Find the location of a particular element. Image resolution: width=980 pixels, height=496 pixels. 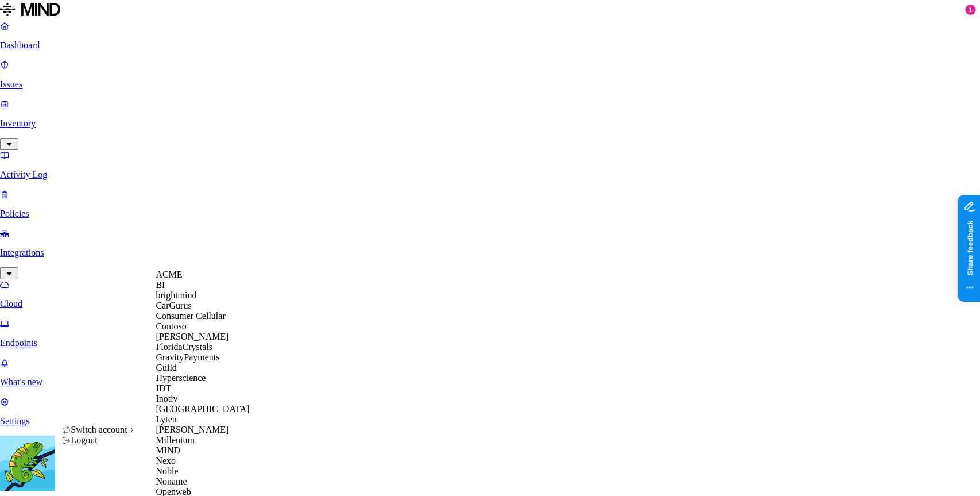

span: MIND is located at coordinates (168, 450).